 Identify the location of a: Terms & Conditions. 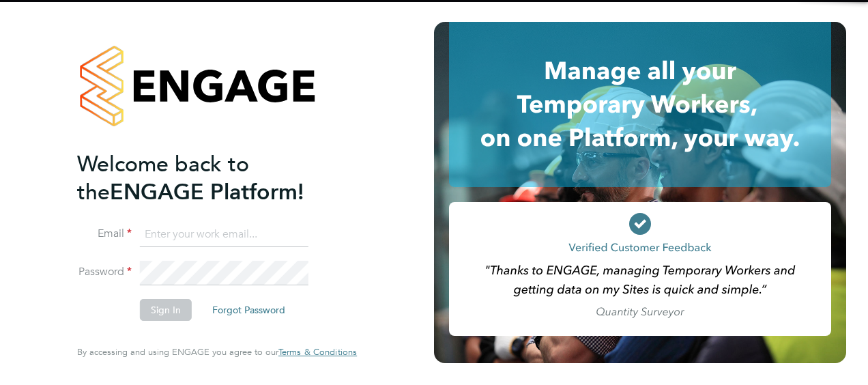
(317, 352).